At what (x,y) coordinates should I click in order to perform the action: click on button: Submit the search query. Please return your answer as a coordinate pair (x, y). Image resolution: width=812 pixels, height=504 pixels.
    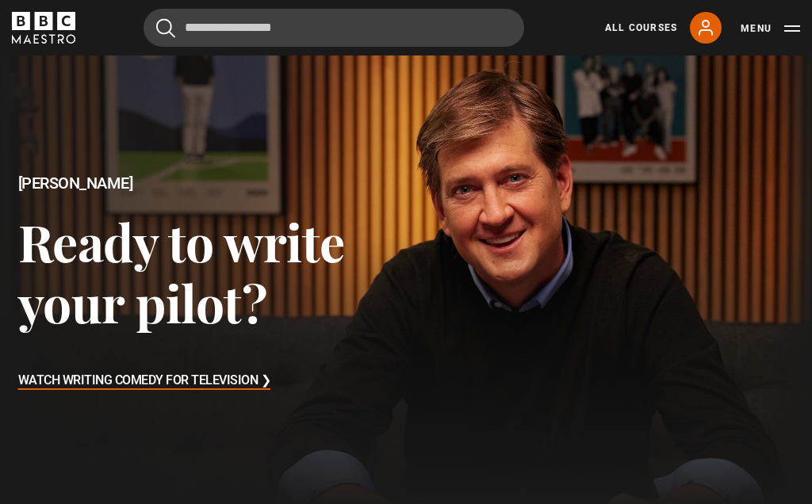
    Looking at the image, I should click on (165, 28).